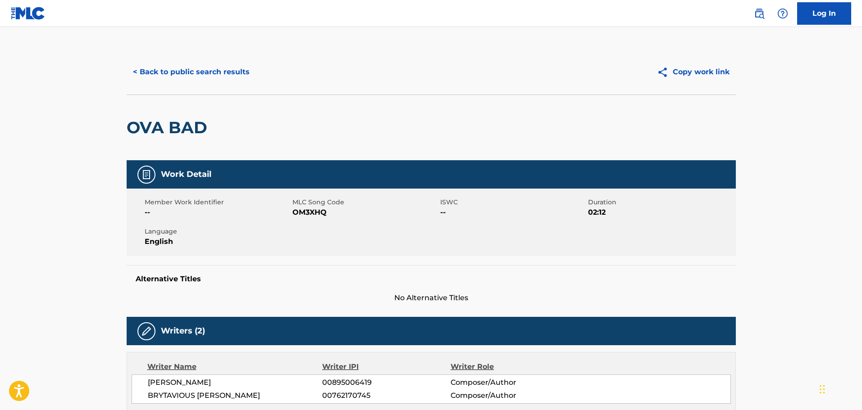  Describe the element at coordinates (660, 213) in the screenshot. I see `span: 02:12` at that location.